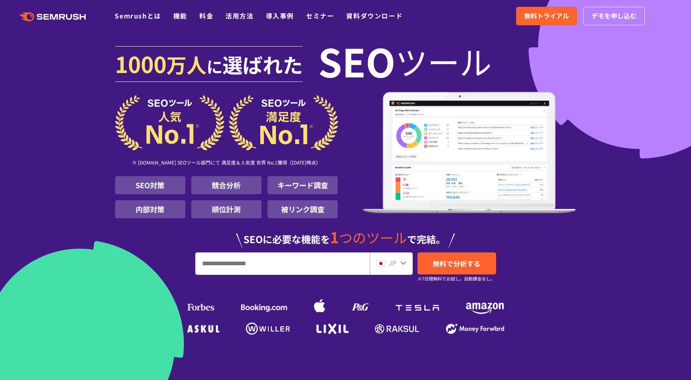 This screenshot has width=691, height=380. I want to click on span: 無料トライアル, so click(546, 16).